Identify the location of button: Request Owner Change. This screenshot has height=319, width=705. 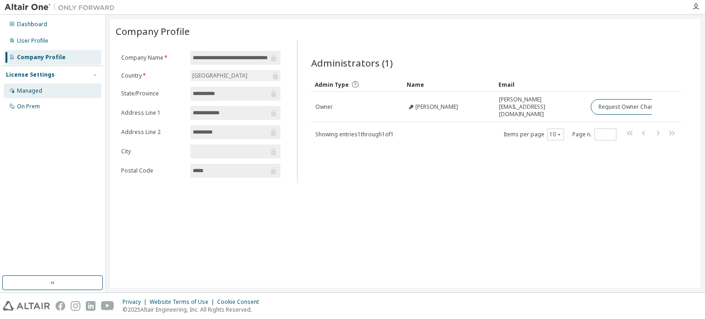
(629, 107).